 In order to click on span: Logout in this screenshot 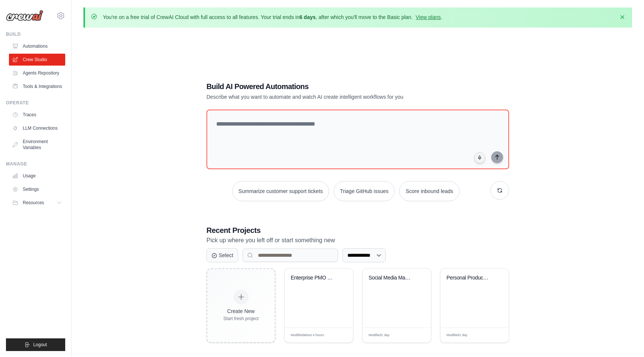, I will do `click(40, 345)`.